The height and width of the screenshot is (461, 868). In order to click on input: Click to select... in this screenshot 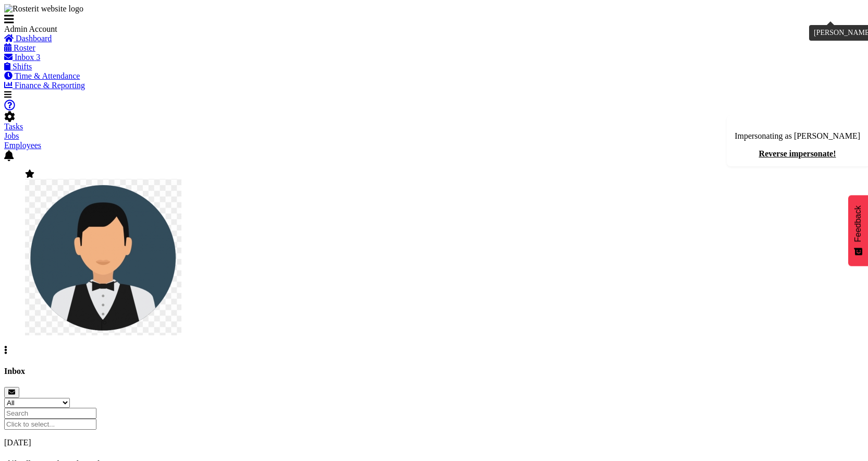, I will do `click(50, 424)`.